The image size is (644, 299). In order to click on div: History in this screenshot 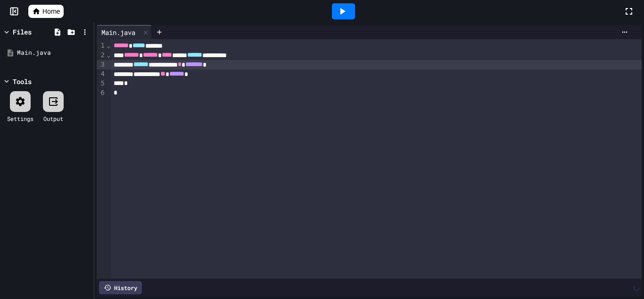, I will do `click(120, 288)`.